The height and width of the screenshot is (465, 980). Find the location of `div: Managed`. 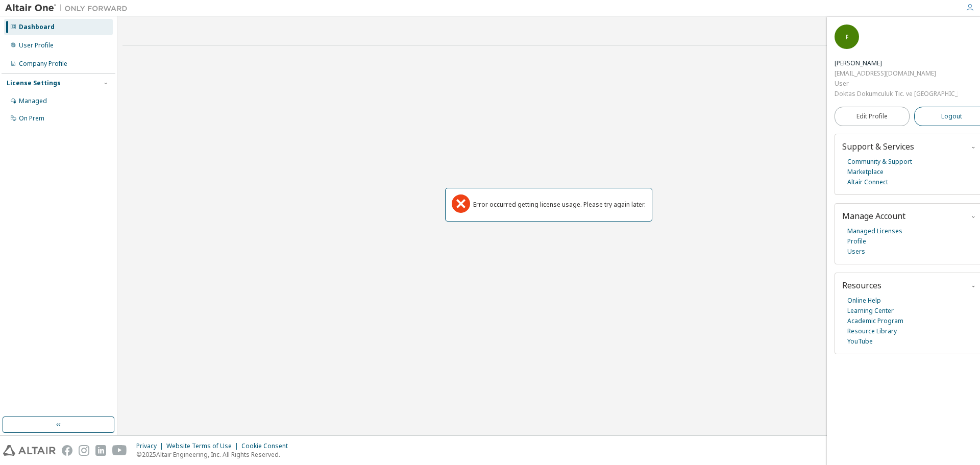

div: Managed is located at coordinates (33, 101).